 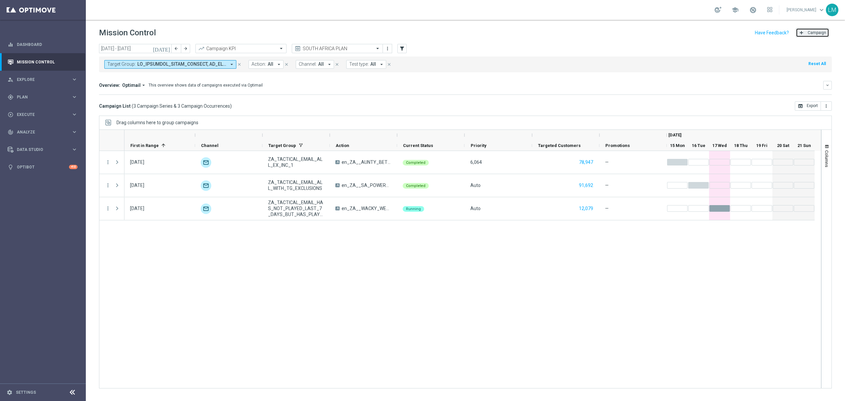 What do you see at coordinates (182, 106) in the screenshot?
I see `span: 3 Campaign Series & 3 Campaign Occurrences` at bounding box center [182, 106].